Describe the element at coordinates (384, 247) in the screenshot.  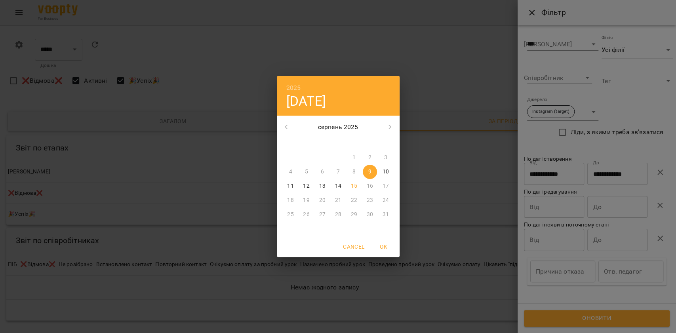
I see `span: OK` at that location.